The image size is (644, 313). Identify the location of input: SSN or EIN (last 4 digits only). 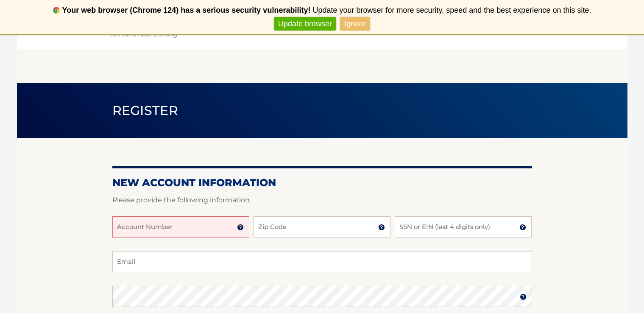
(463, 227).